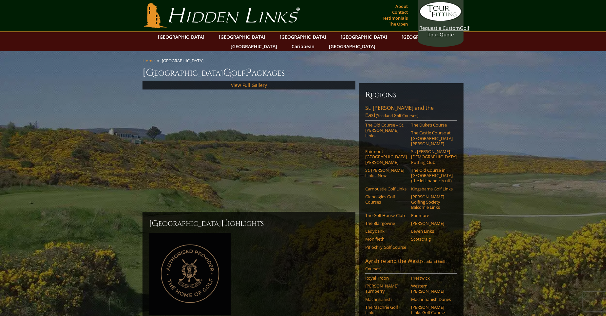 This screenshot has height=316, width=606. What do you see at coordinates (386, 278) in the screenshot?
I see `a: Royal Troon` at bounding box center [386, 278].